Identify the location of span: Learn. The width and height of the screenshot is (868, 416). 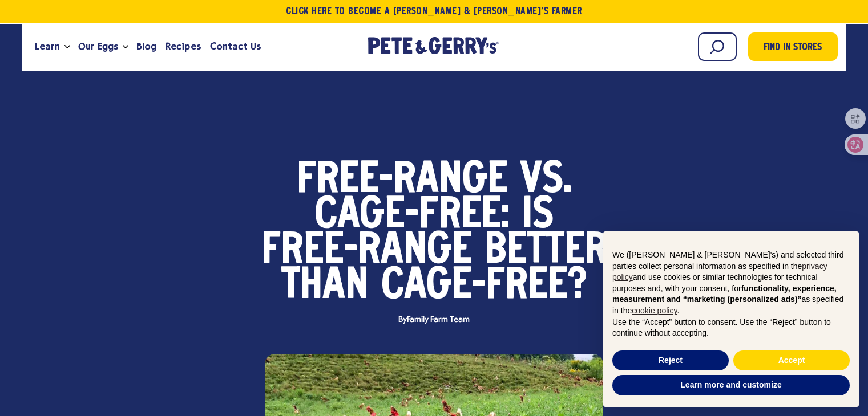
(47, 46).